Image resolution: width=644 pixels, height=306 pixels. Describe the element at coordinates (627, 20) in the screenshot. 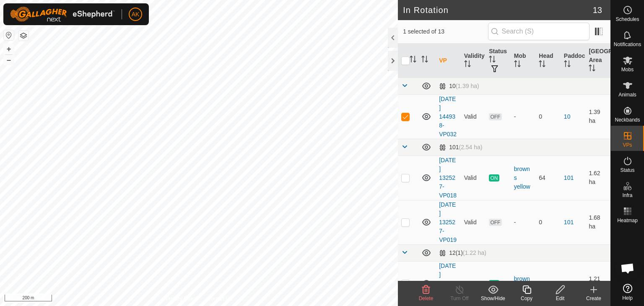

I see `span: Schedules` at that location.